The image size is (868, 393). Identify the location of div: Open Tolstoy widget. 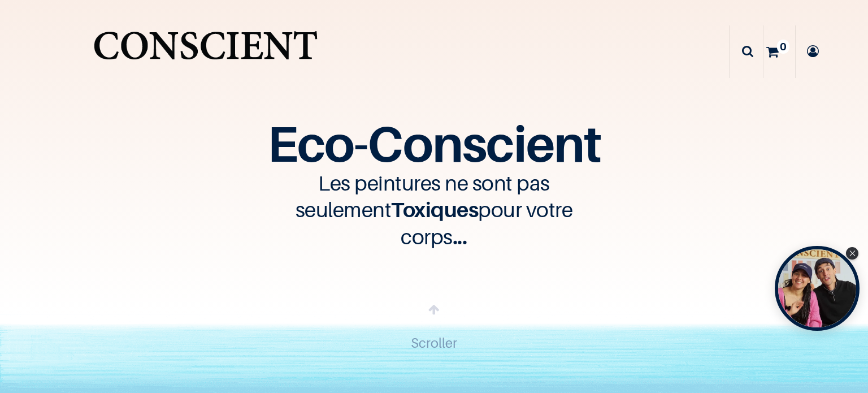
(817, 288).